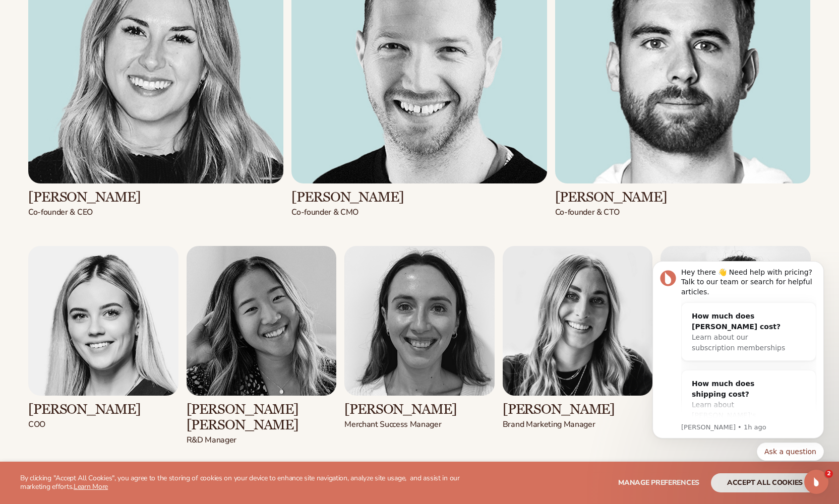 This screenshot has width=839, height=504. I want to click on div: Quick reply options, so click(101, 224).